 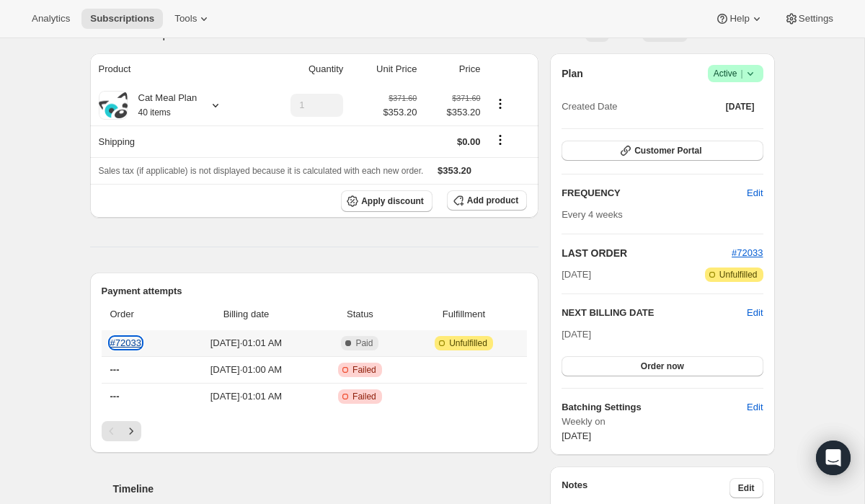 I want to click on span: Every 4 weeks, so click(x=592, y=214).